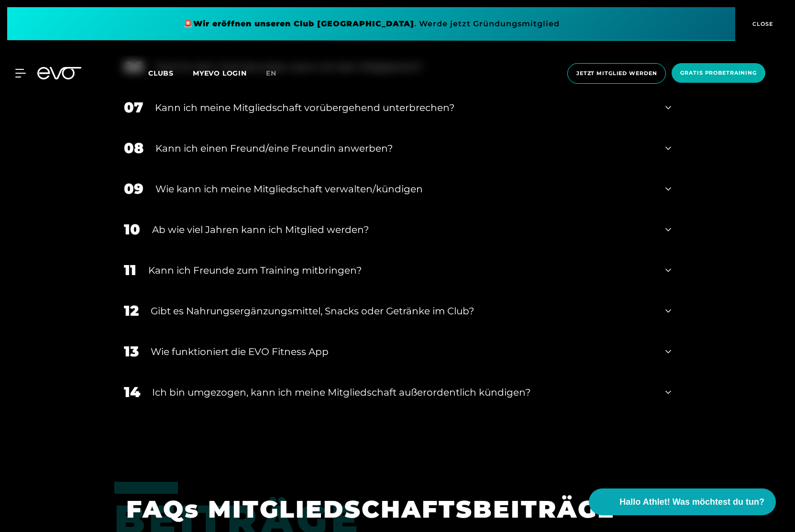 This screenshot has width=795, height=532. Describe the element at coordinates (762, 24) in the screenshot. I see `span: CLOSE` at that location.